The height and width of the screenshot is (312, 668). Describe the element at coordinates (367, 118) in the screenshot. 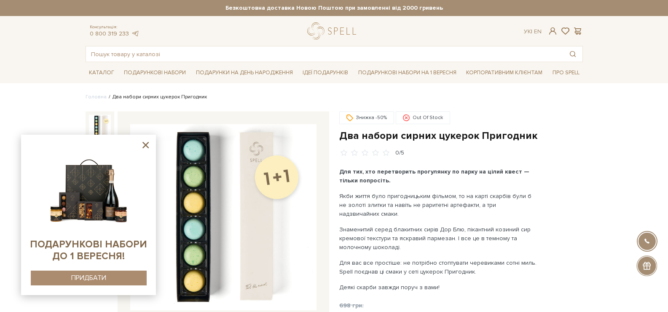

I see `div: Знижка -50%` at that location.